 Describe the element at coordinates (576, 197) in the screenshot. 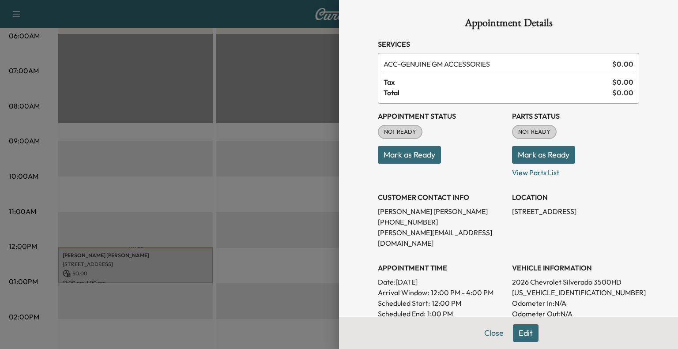

I see `h3: LOCATION` at that location.